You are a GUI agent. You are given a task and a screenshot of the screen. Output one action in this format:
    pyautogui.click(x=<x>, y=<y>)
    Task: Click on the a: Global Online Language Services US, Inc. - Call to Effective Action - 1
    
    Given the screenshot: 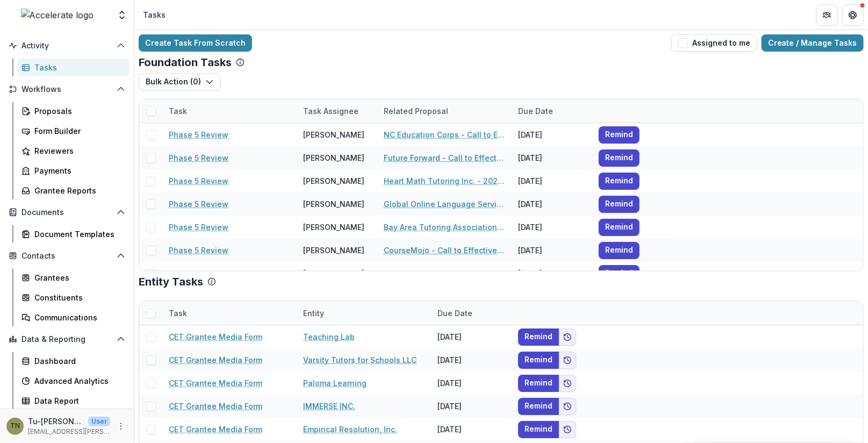 What is the action you would take?
    pyautogui.click(x=445, y=204)
    